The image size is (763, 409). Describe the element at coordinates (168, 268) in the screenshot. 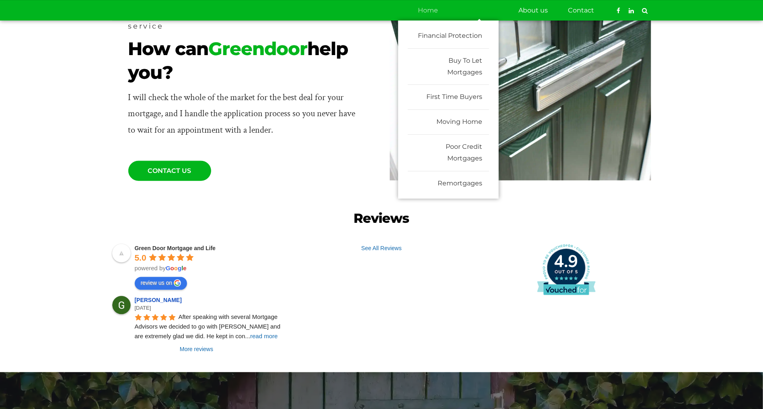

I see `span: G` at that location.